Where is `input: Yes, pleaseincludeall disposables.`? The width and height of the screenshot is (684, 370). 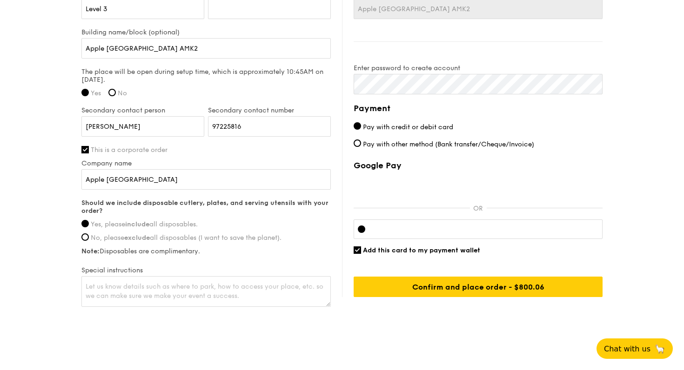
input: Yes, pleaseincludeall disposables. is located at coordinates (85, 224).